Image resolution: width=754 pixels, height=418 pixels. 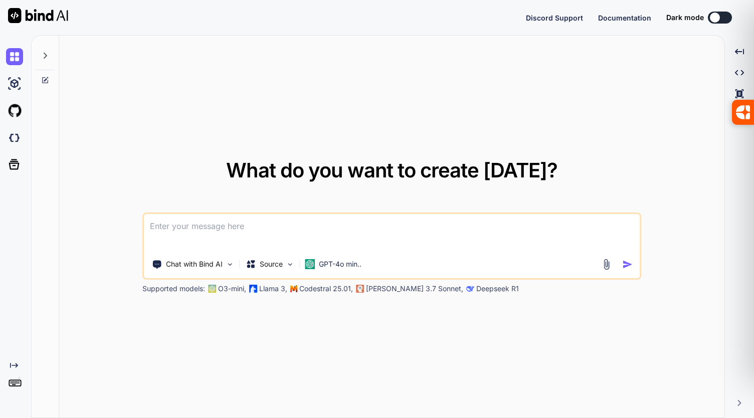 I want to click on img: attachment, so click(x=606, y=264).